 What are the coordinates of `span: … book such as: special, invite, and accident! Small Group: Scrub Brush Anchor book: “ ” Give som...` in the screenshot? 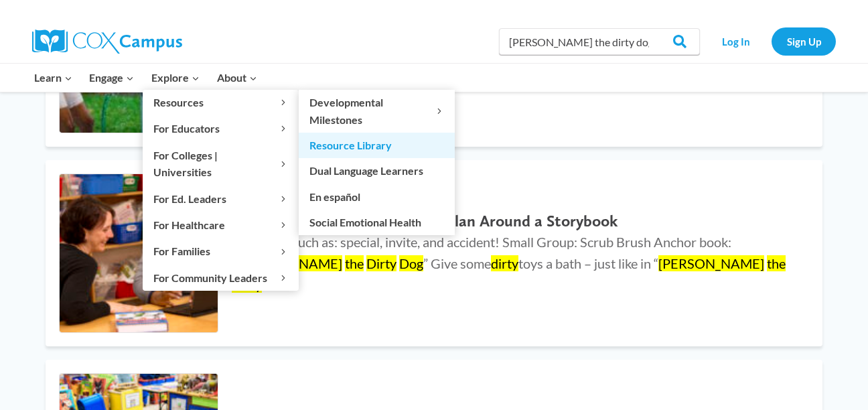 It's located at (509, 263).